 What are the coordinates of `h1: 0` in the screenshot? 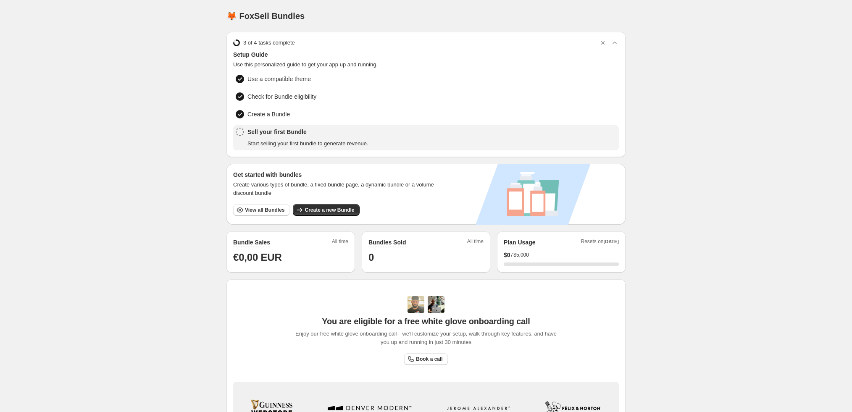 It's located at (426, 258).